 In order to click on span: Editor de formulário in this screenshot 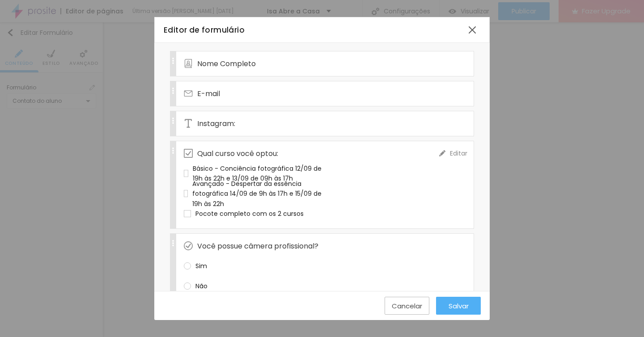, I will do `click(204, 30)`.